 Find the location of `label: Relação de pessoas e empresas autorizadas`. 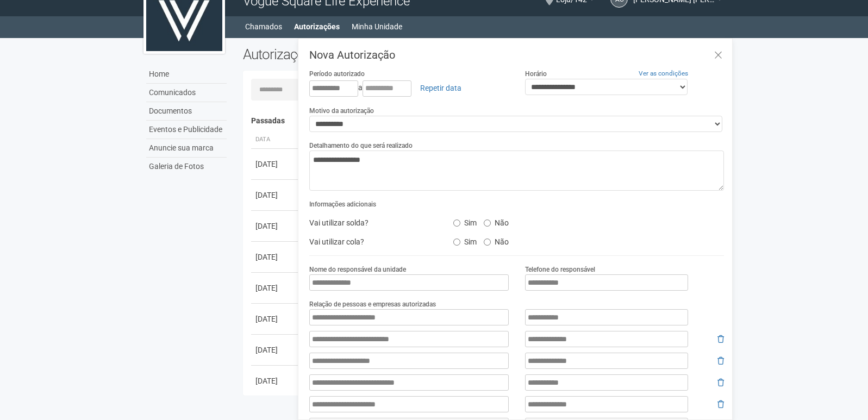

label: Relação de pessoas e empresas autorizadas is located at coordinates (373, 305).